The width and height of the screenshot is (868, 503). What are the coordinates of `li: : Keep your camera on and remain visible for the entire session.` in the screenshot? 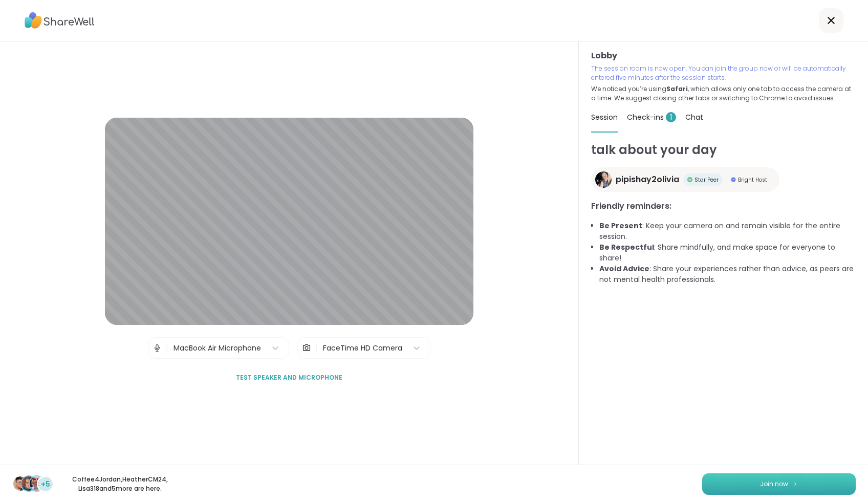 It's located at (728, 231).